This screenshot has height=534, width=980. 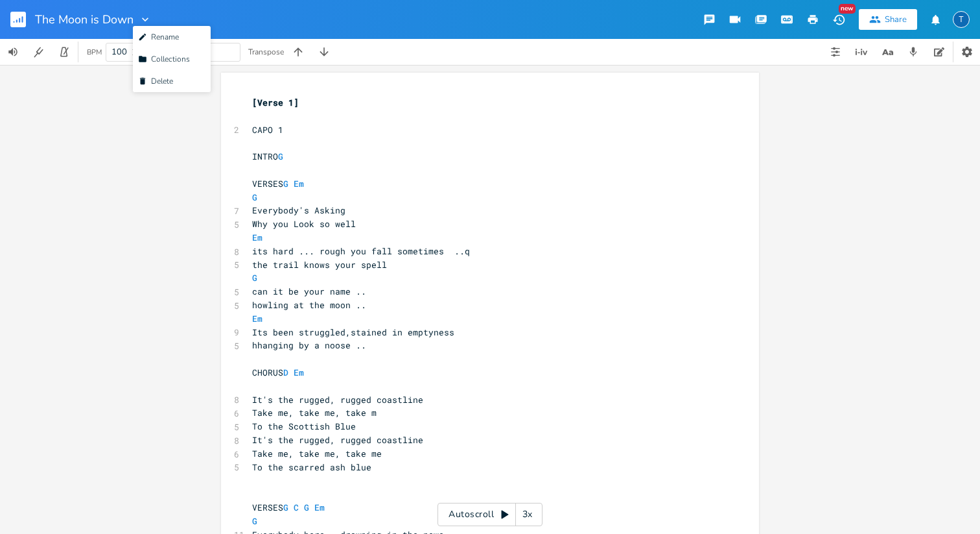 What do you see at coordinates (271, 156) in the screenshot?
I see `span: INTRO` at bounding box center [271, 156].